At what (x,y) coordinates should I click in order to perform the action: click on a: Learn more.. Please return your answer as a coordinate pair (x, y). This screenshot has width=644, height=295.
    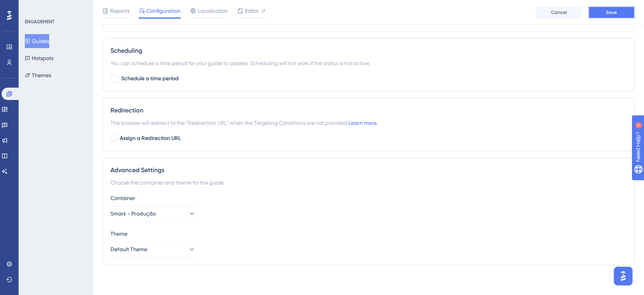
    Looking at the image, I should click on (362, 123).